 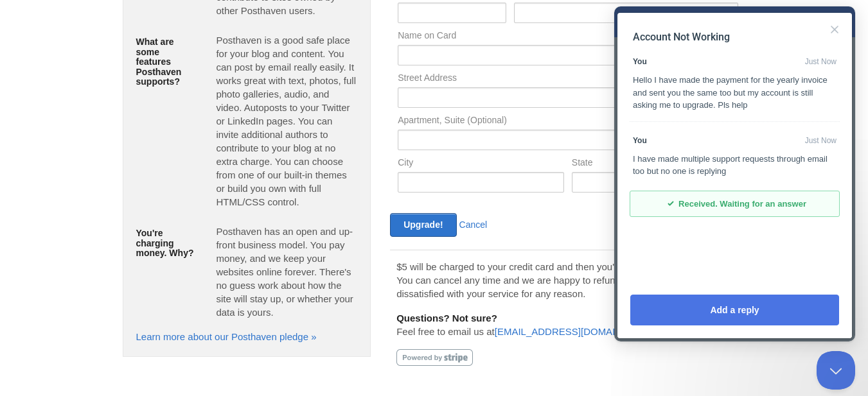 I want to click on button: Close, so click(x=221, y=23).